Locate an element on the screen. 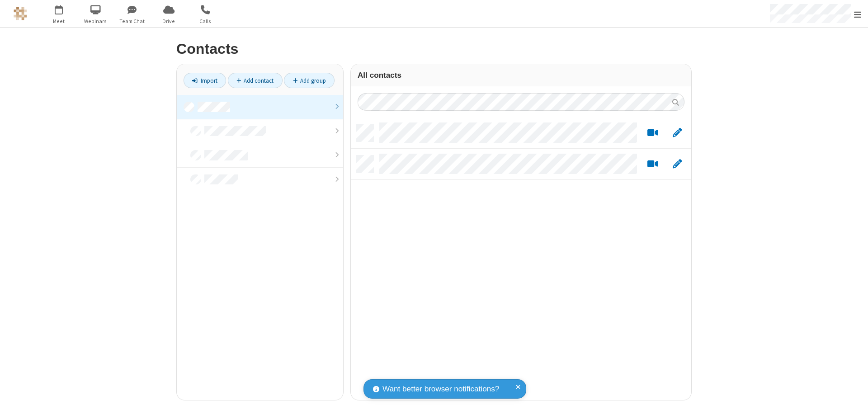  span: Meet is located at coordinates (59, 21).